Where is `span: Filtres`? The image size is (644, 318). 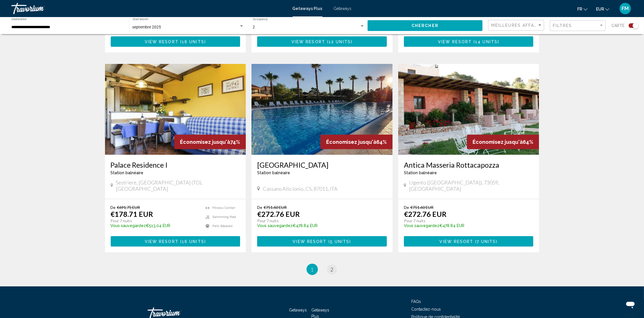 span: Filtres is located at coordinates (563, 25).